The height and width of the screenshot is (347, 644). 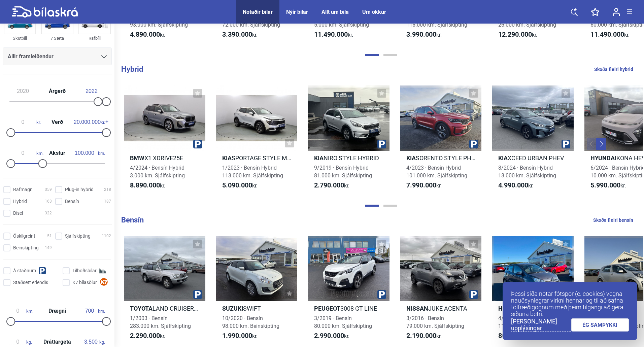 I want to click on a: SuzukiSWIFT10/2020 · Bensín98.000 km. Beinskipting1.990.000kr., so click(x=257, y=291).